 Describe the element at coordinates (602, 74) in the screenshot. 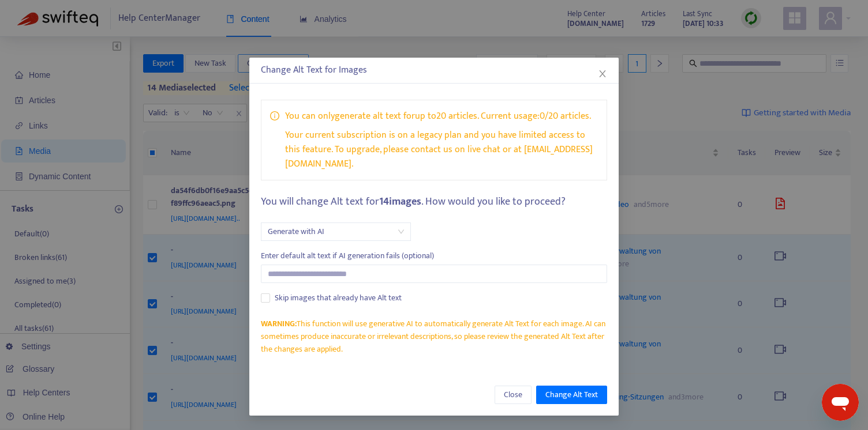

I see `span: close` at that location.